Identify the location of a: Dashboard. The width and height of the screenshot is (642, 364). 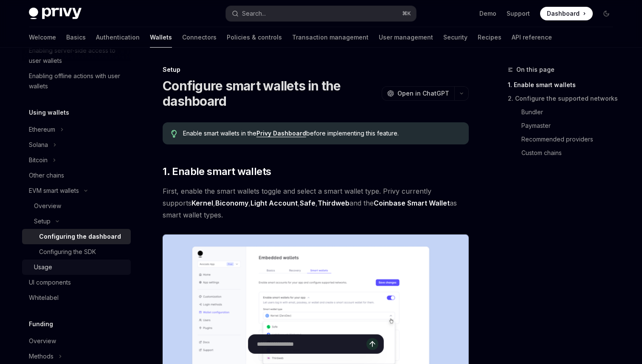
(567, 13).